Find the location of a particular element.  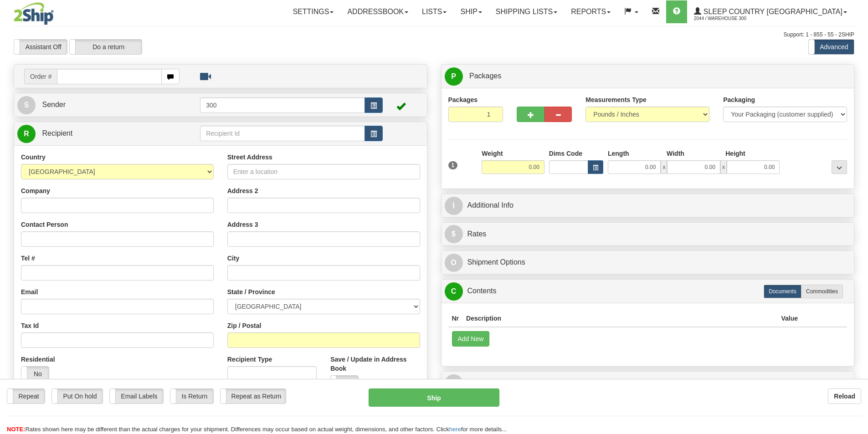

label: Contact Person is located at coordinates (44, 225).